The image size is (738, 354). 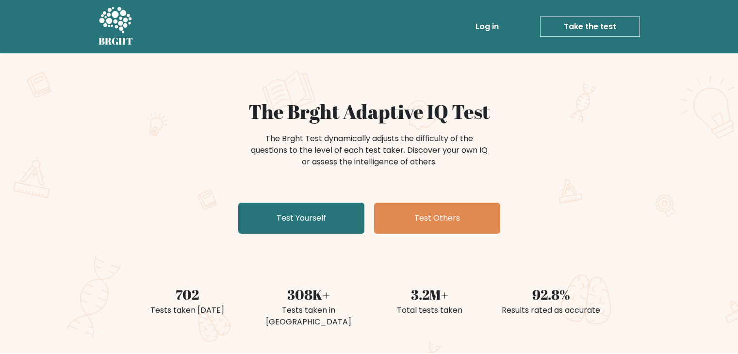 I want to click on div: The Brght Test dynamically adjusts the difficulty of the questions to the level of each test take..., so click(x=369, y=151).